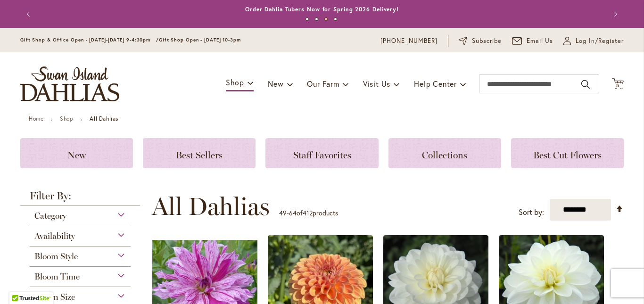 Image resolution: width=644 pixels, height=304 pixels. I want to click on button: 3 of 4, so click(326, 19).